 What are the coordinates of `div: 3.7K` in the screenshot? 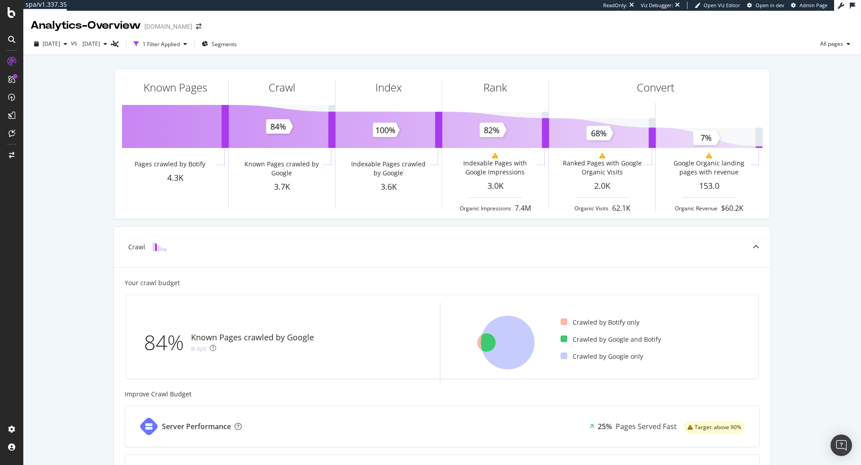 It's located at (282, 187).